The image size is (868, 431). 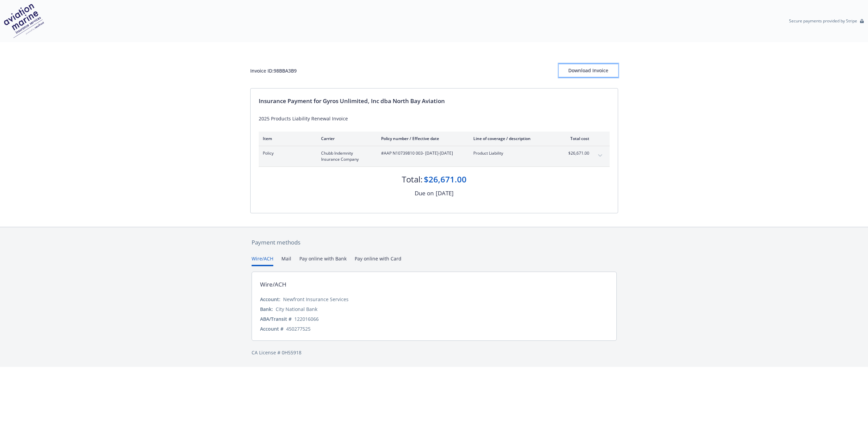 I want to click on div: Account #, so click(x=272, y=329).